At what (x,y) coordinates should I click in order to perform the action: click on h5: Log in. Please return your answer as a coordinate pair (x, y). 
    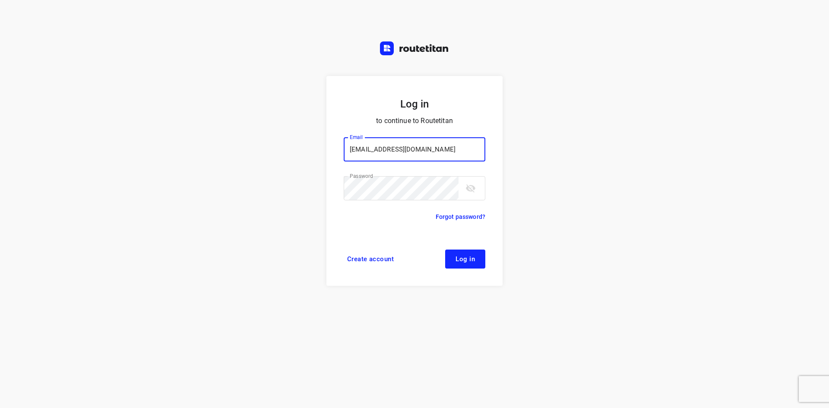
    Looking at the image, I should click on (415, 104).